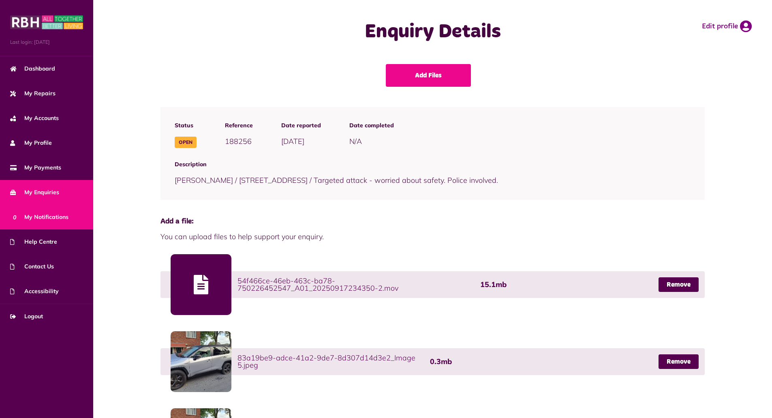 Image resolution: width=772 pixels, height=418 pixels. Describe the element at coordinates (34, 291) in the screenshot. I see `span: Accessibility` at that location.